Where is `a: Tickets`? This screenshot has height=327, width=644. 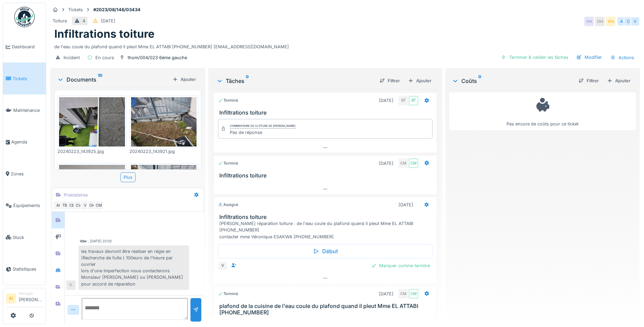 a: Tickets is located at coordinates (24, 78).